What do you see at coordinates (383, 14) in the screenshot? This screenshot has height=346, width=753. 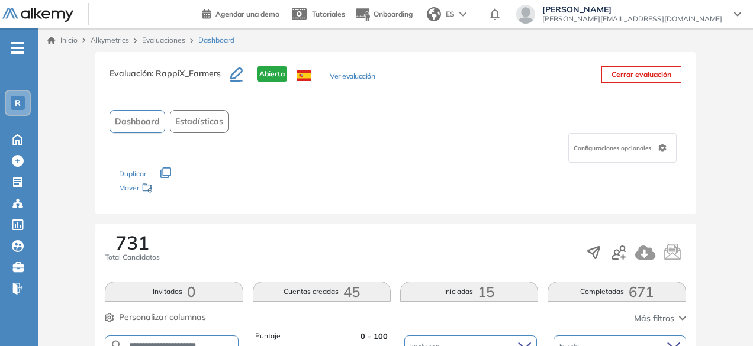 I see `button: Onboarding` at bounding box center [383, 14].